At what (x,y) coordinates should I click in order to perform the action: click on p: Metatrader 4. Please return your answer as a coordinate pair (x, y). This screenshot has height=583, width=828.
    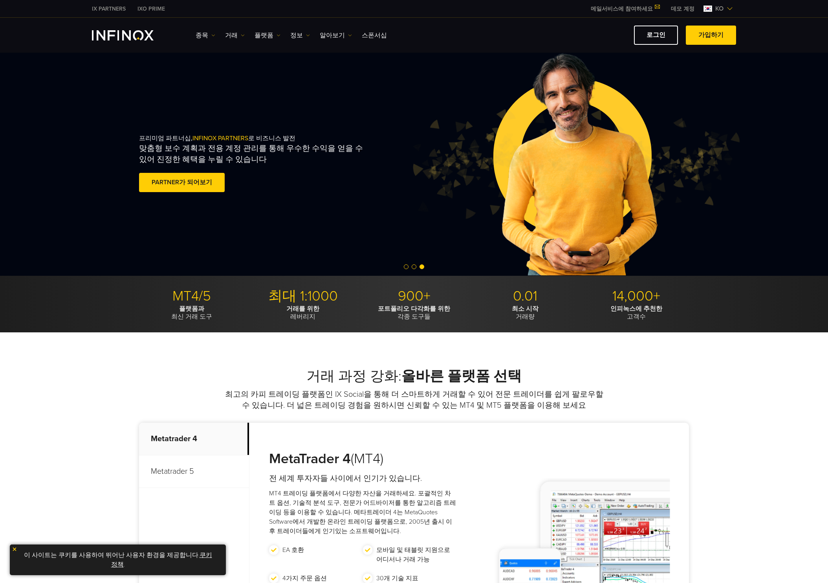
    Looking at the image, I should click on (194, 439).